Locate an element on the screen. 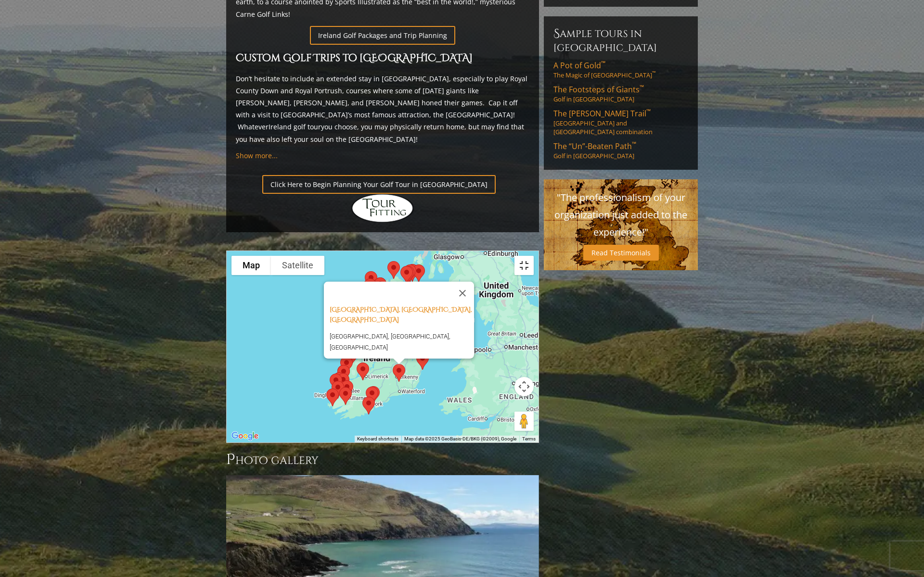  span: Show more... is located at coordinates (256, 156).